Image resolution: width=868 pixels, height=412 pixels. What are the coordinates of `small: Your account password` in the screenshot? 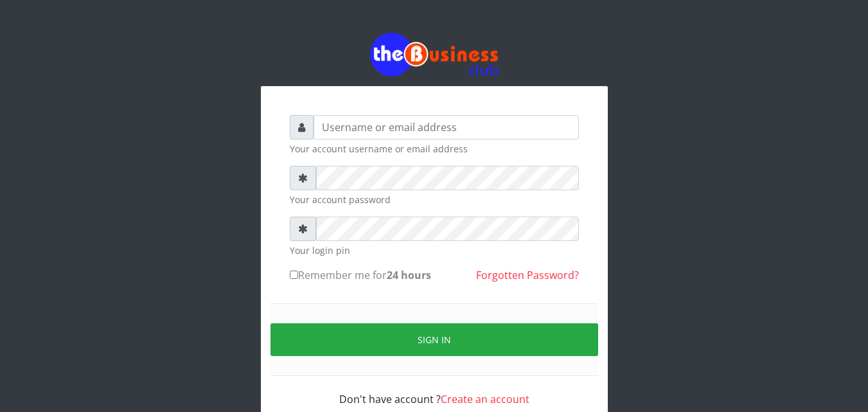 It's located at (434, 199).